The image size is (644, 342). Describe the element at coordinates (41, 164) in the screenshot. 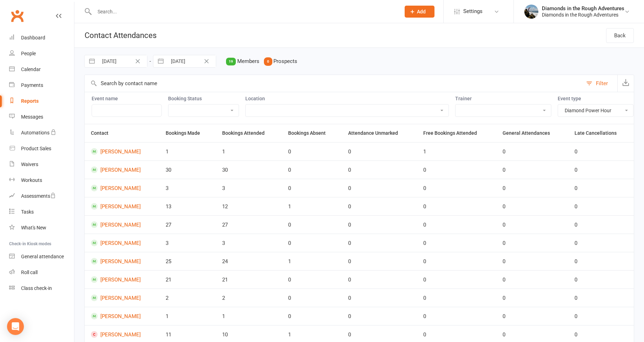

I see `a: Waivers` at that location.